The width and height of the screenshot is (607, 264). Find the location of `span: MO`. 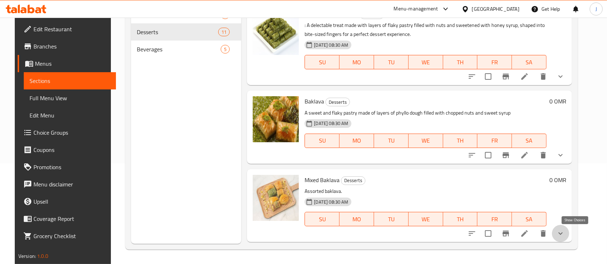

span: MO is located at coordinates (357, 141).